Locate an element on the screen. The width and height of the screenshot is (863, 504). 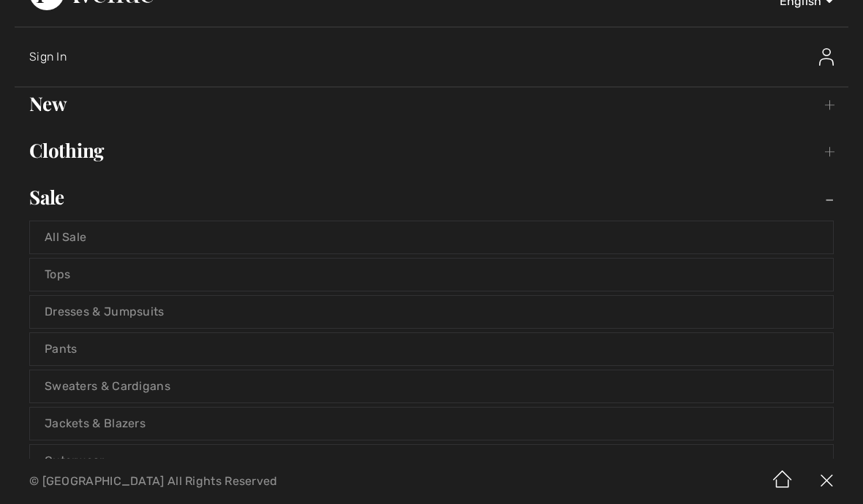
a: Outerwear is located at coordinates (432, 461).